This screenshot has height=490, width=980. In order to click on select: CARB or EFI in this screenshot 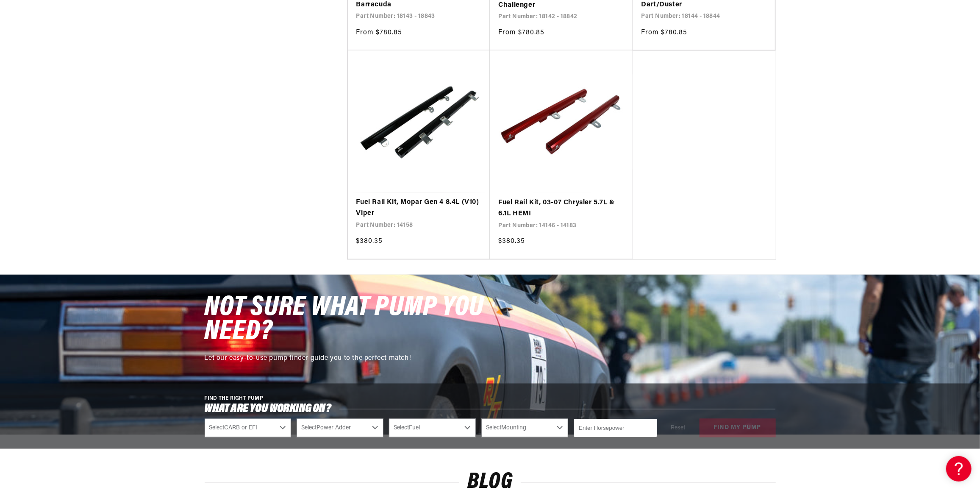, I will do `click(248, 429)`.